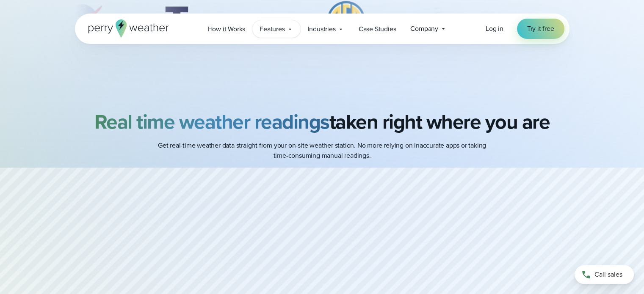 The image size is (644, 294). What do you see at coordinates (377, 29) in the screenshot?
I see `span: Case Studies` at bounding box center [377, 29].